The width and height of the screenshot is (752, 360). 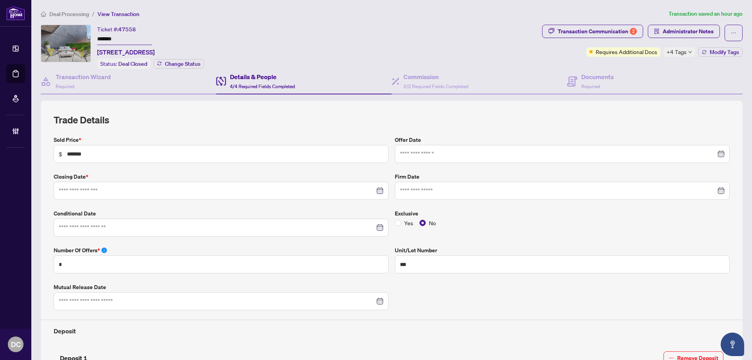 I want to click on h4: Deposit, so click(x=392, y=331).